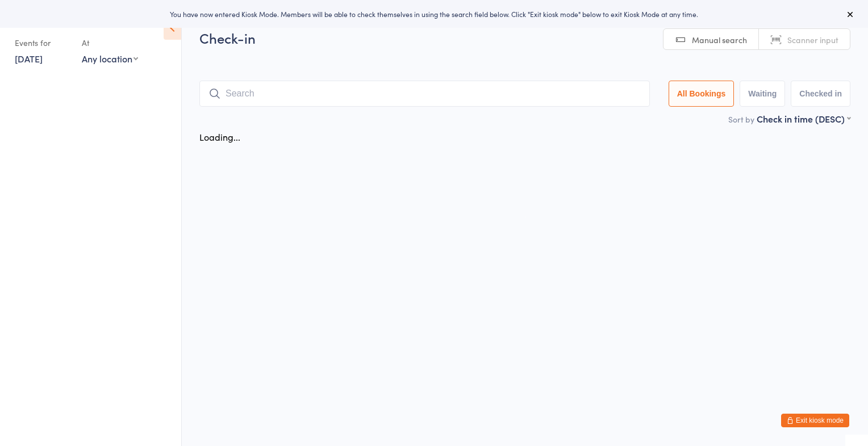  What do you see at coordinates (434, 14) in the screenshot?
I see `div: You have now entered Kiosk Mode. Members will be able to check themselves in using the search fie...` at bounding box center [434, 14].